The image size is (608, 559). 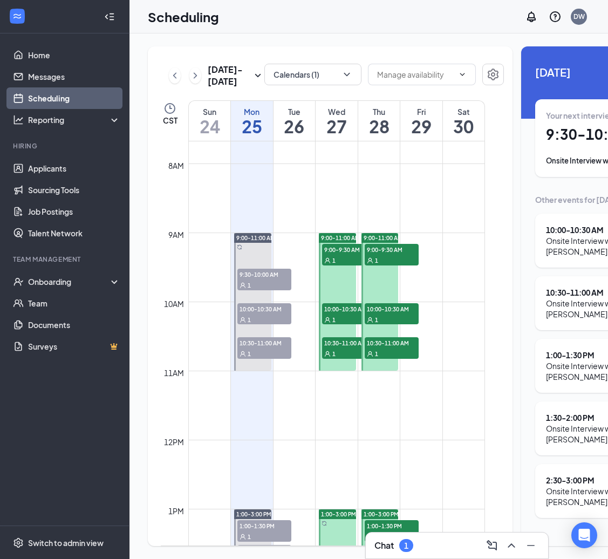 What do you see at coordinates (176, 235) in the screenshot?
I see `div: 9am` at bounding box center [176, 235].